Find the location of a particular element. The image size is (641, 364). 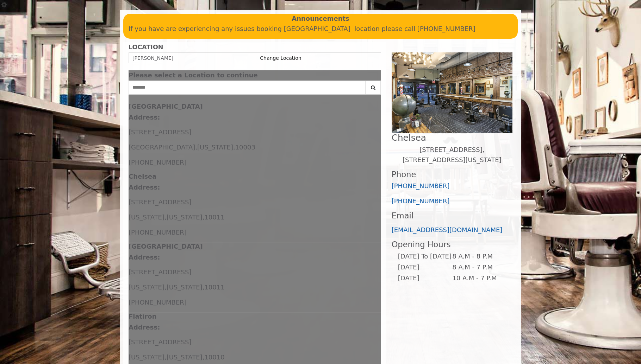

input: Search Center is located at coordinates (247, 88).